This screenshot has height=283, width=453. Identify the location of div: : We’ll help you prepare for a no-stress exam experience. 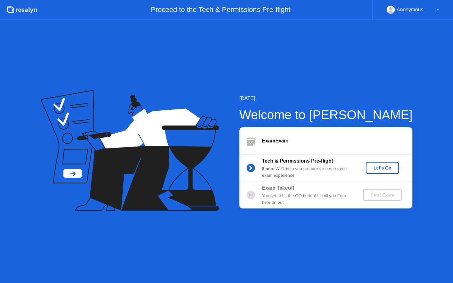
(308, 172).